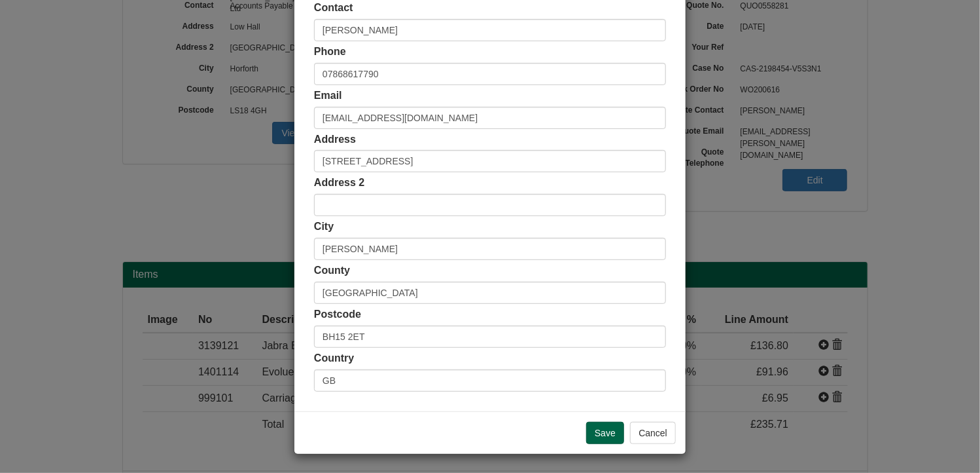  Describe the element at coordinates (328, 96) in the screenshot. I see `label: Email` at that location.